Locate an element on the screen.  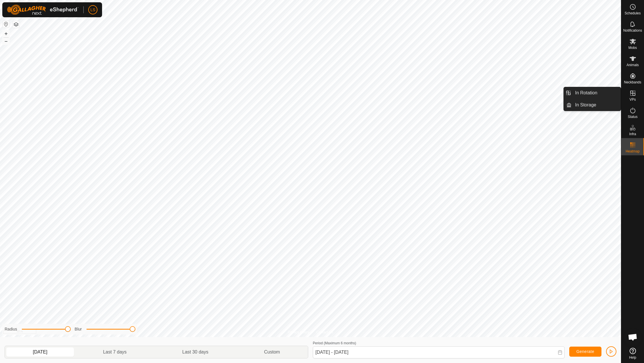
span: Schedules is located at coordinates (632, 13).